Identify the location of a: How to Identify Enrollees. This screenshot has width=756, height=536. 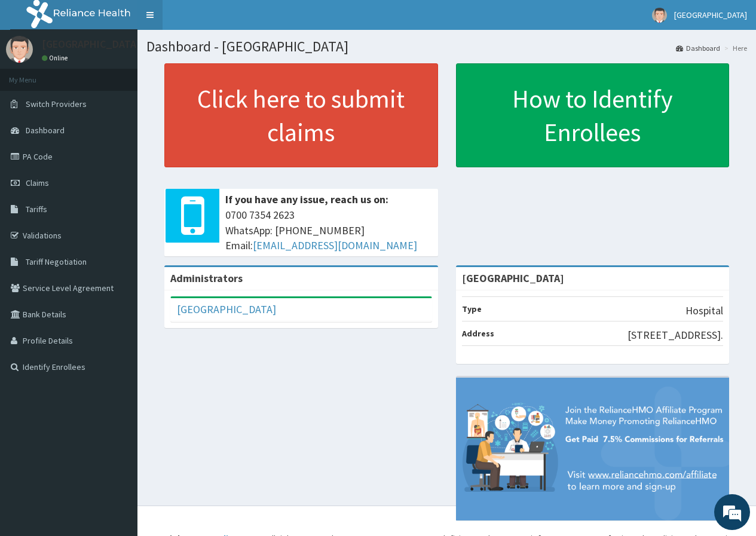
(592, 115).